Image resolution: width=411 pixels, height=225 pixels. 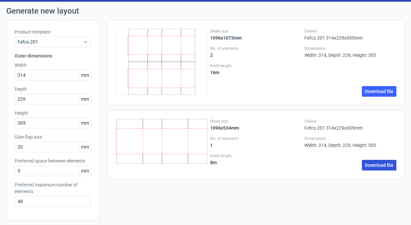 What do you see at coordinates (53, 188) in the screenshot?
I see `label: Preferred maximum number of elements` at bounding box center [53, 188].